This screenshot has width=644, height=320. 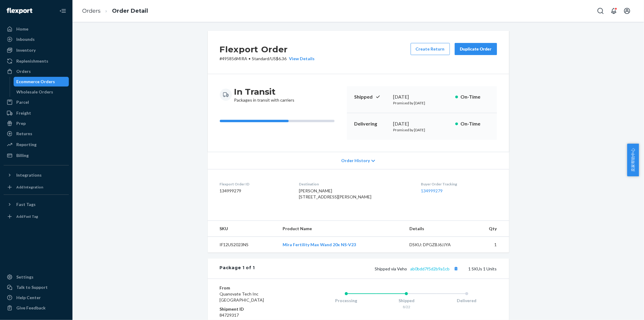 I want to click on a: Replenishments, so click(x=36, y=61).